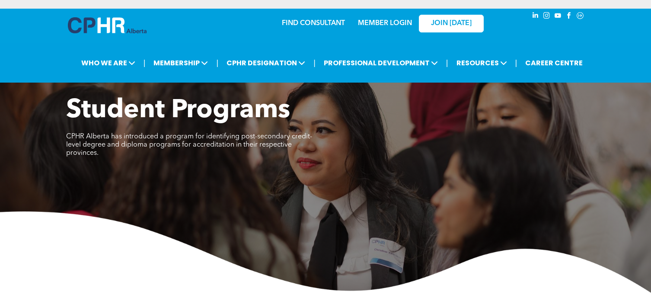 The height and width of the screenshot is (301, 651). What do you see at coordinates (313, 23) in the screenshot?
I see `a: FIND CONSULTANT` at bounding box center [313, 23].